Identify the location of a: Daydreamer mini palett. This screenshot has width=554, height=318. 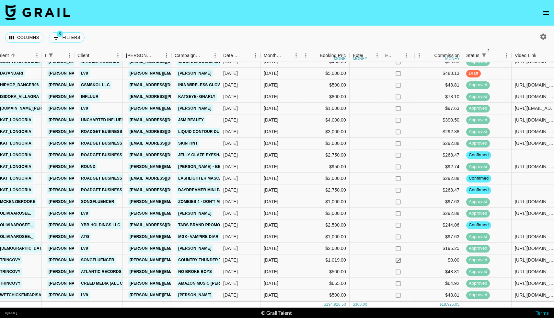
(205, 190).